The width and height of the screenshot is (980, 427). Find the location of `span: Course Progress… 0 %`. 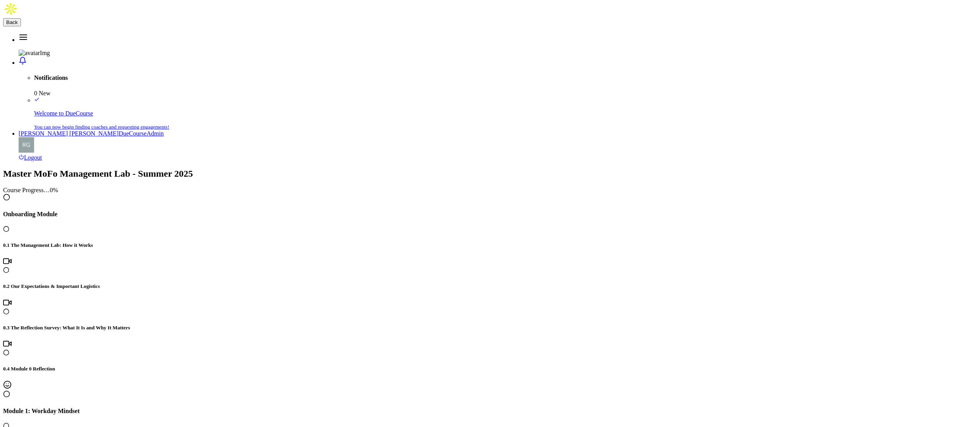

span: Course Progress… 0 % is located at coordinates (30, 189).